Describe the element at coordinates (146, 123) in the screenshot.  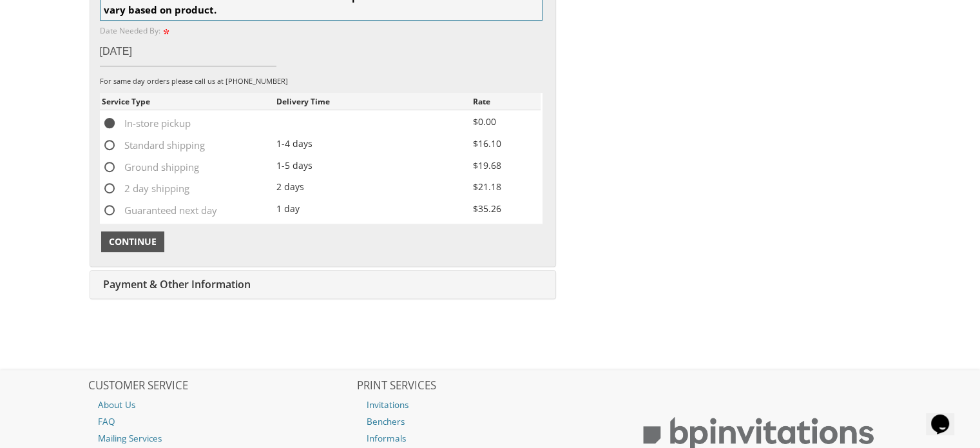
I see `span: In-store pickup` at that location.